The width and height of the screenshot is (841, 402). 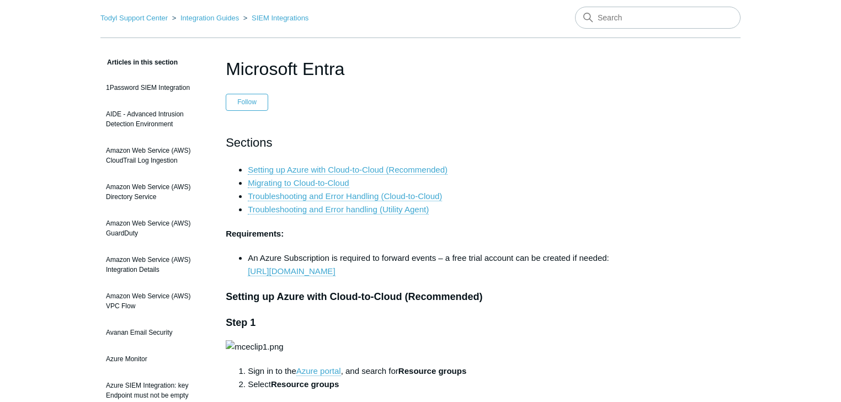 What do you see at coordinates (280, 18) in the screenshot?
I see `a: SIEM Integrations` at bounding box center [280, 18].